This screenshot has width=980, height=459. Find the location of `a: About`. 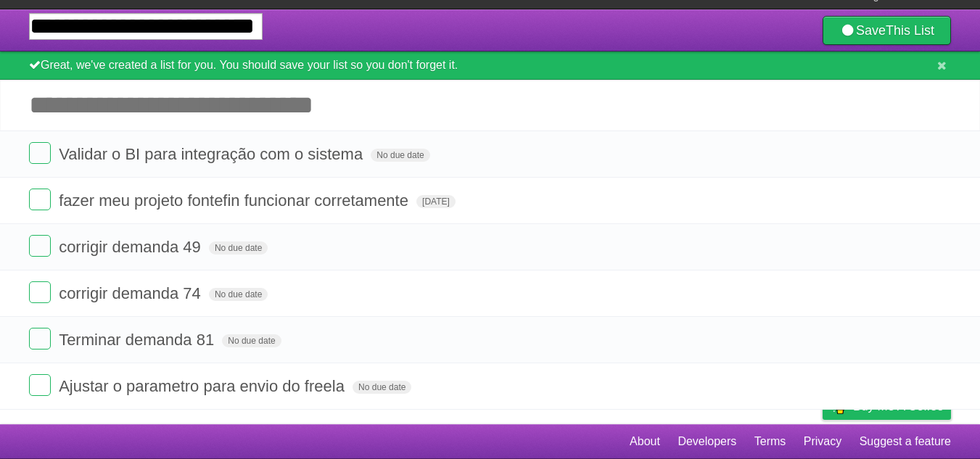

a: About is located at coordinates (645, 442).